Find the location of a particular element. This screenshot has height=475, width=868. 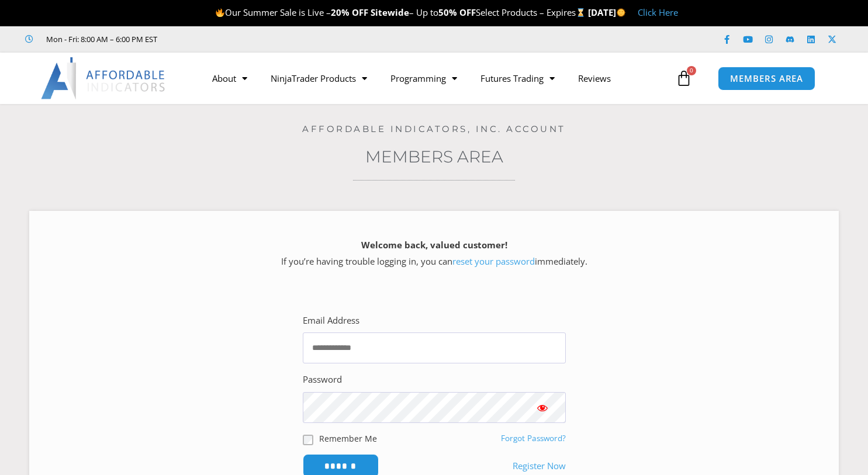

label: Email Address is located at coordinates (331, 321).